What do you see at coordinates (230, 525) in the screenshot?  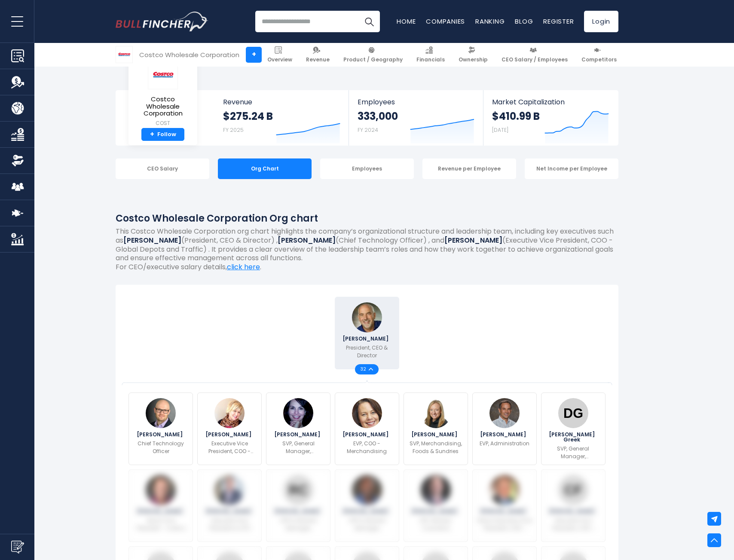 I see `p: Executive Vice President & CFO` at bounding box center [230, 525].